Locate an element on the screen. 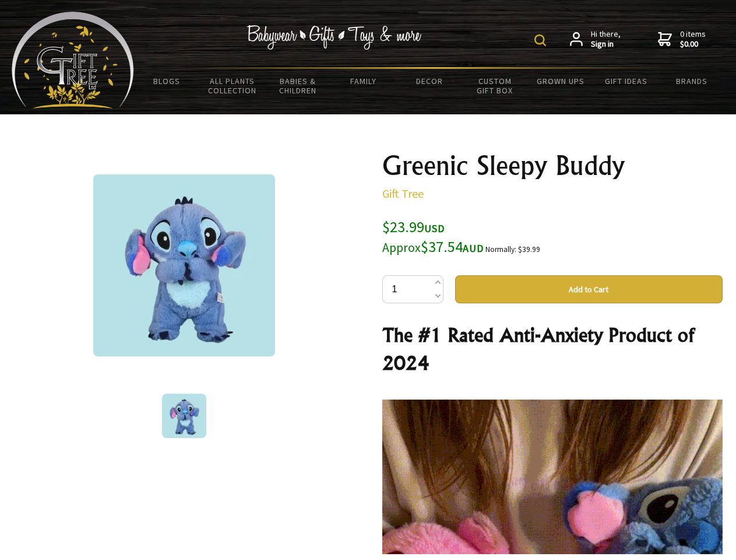  small: Approx is located at coordinates (402, 248).